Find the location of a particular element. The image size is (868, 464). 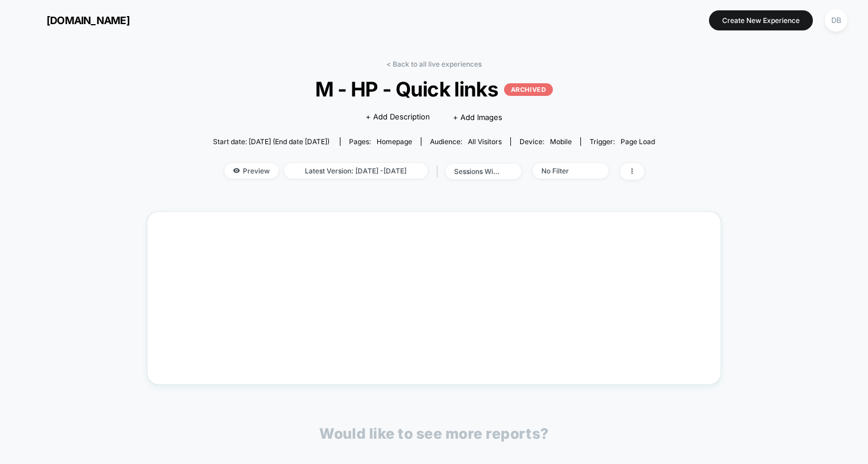

span: mobile is located at coordinates (561, 141).